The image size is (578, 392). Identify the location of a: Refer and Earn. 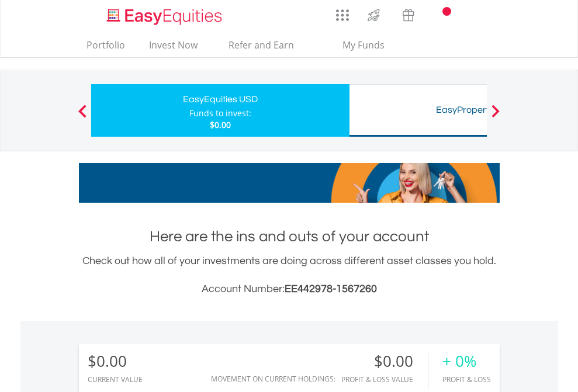
(261, 48).